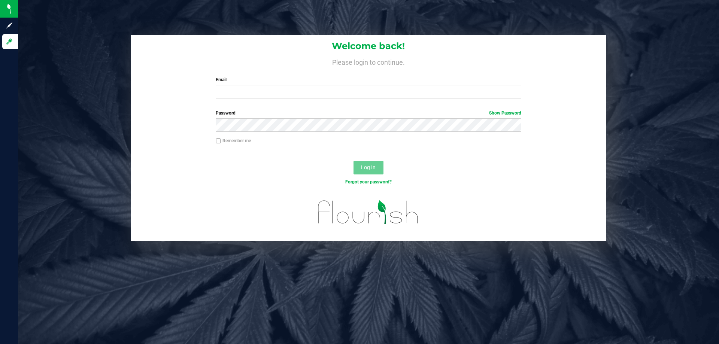 This screenshot has height=344, width=719. I want to click on inline-svg: Log in, so click(9, 42).